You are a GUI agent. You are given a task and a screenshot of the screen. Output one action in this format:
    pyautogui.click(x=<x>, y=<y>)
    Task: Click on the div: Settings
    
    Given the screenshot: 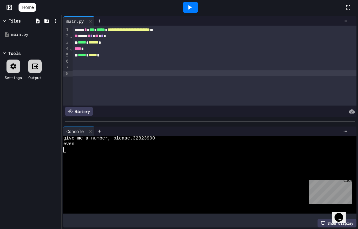 What is the action you would take?
    pyautogui.click(x=13, y=78)
    